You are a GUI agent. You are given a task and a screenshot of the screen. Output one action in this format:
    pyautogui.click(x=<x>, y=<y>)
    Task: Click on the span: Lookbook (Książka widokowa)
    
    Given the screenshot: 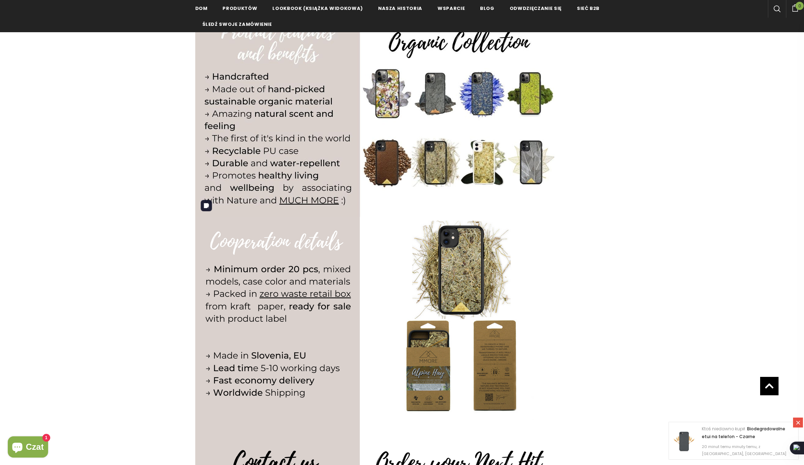 What is the action you would take?
    pyautogui.click(x=317, y=8)
    